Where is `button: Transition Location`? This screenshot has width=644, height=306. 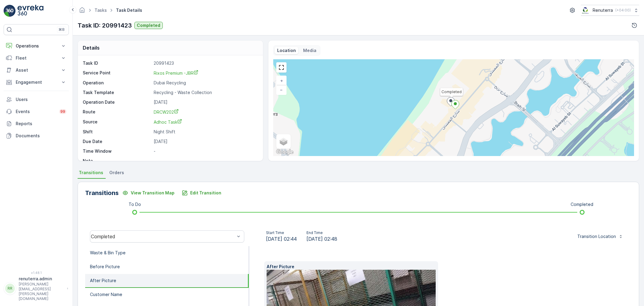
button: Transition Location is located at coordinates (600, 236).